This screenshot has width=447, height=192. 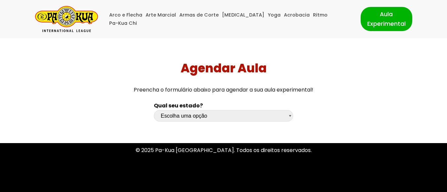 What do you see at coordinates (126, 15) in the screenshot?
I see `a: Arco e Flecha` at bounding box center [126, 15].